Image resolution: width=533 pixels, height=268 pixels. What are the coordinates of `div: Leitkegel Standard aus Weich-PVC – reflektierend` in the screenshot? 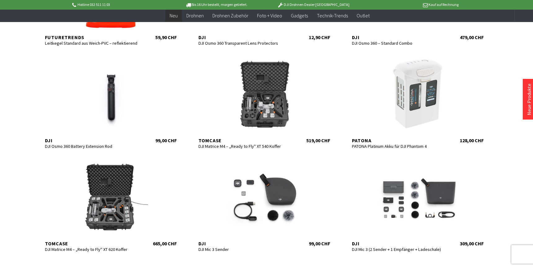 It's located at (91, 43).